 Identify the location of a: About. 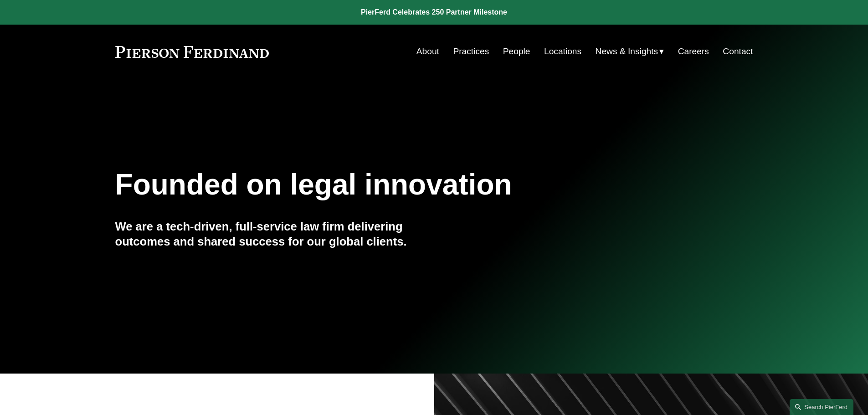
(428, 52).